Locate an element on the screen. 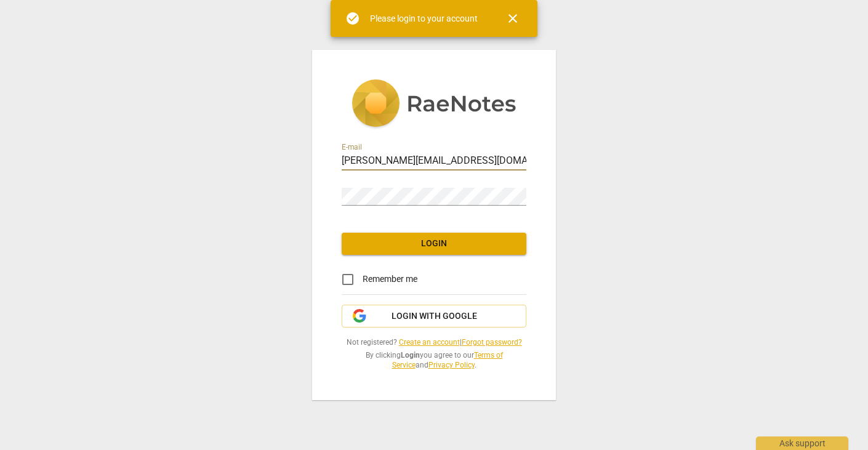 The image size is (868, 450). a: Forgot password? is located at coordinates (492, 342).